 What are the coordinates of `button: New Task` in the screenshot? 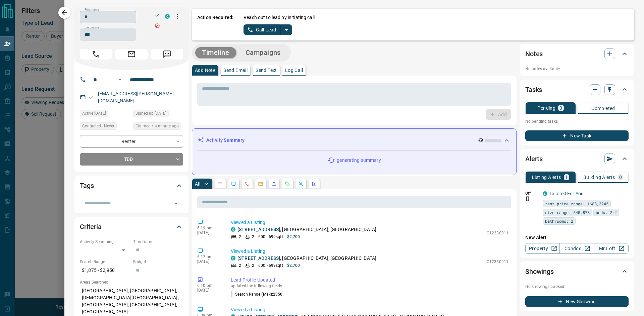 It's located at (577, 136).